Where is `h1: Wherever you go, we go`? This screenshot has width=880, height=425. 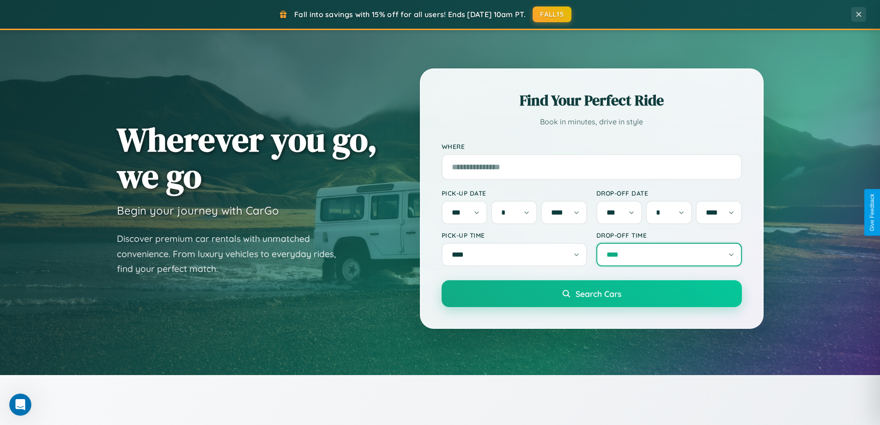 h1: Wherever you go, we go is located at coordinates (247, 158).